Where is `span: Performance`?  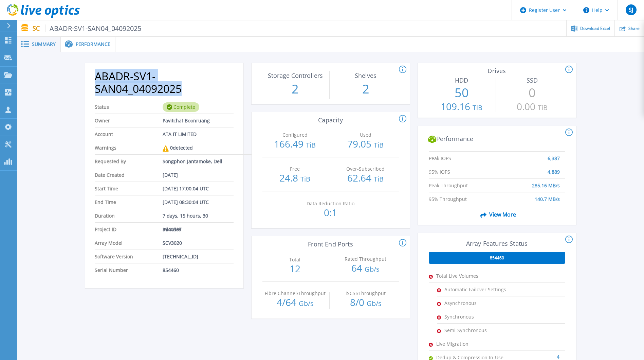
span: Performance is located at coordinates (93, 44).